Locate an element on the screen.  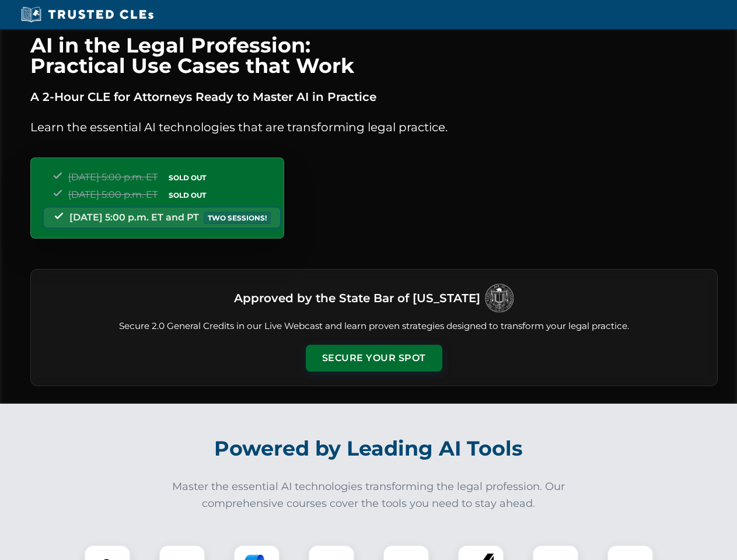
p: Master the essential AI technologies transforming the legal profession. Our comprehensive courses... is located at coordinates (368, 495).